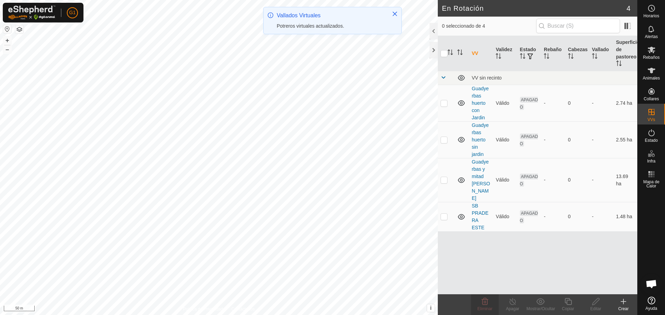 The width and height of the screenshot is (665, 315). Describe the element at coordinates (395, 14) in the screenshot. I see `button: Close` at that location.